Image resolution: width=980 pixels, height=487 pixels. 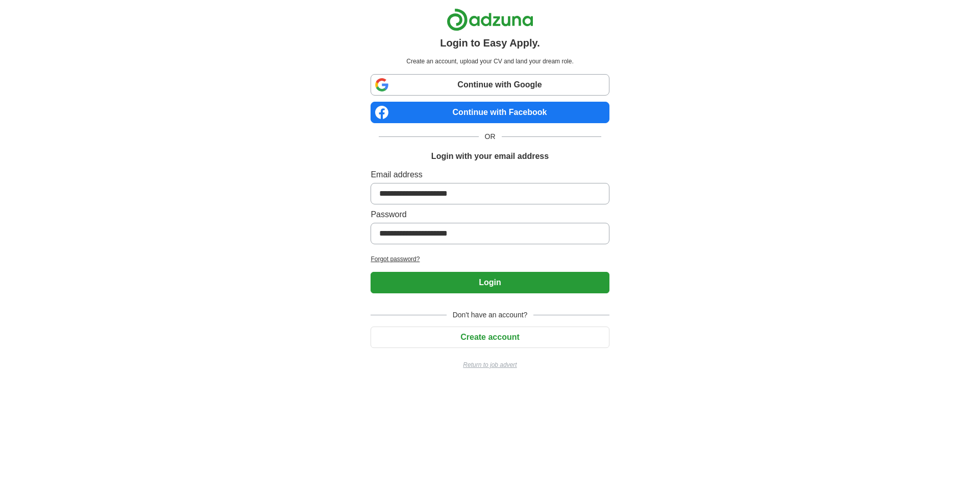 I want to click on p: Create an account, upload your CV and land your dream role., so click(x=490, y=61).